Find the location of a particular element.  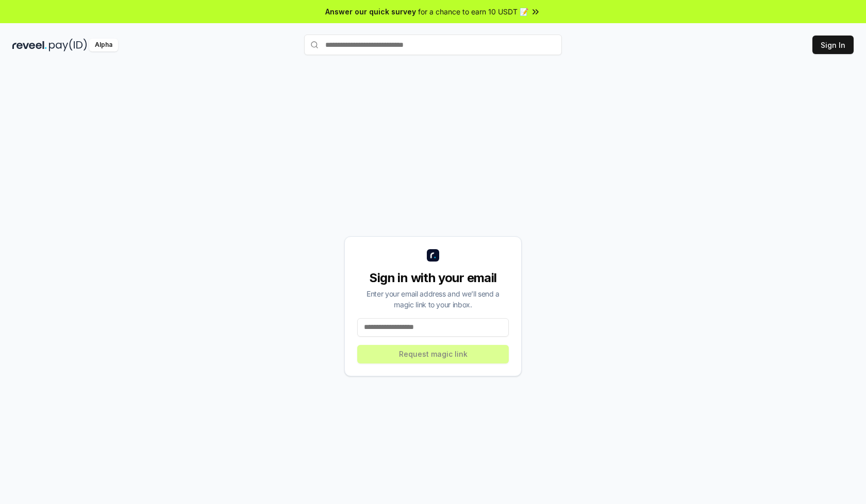

div: Sign in with your email is located at coordinates (433, 278).